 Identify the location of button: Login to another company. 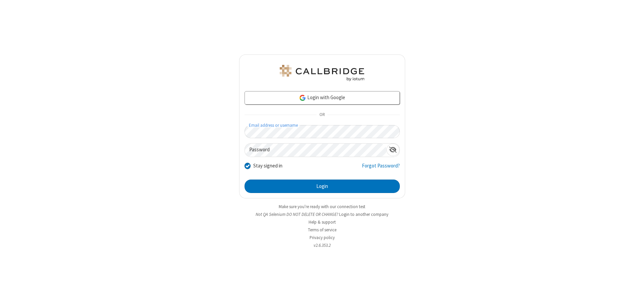
(364, 214).